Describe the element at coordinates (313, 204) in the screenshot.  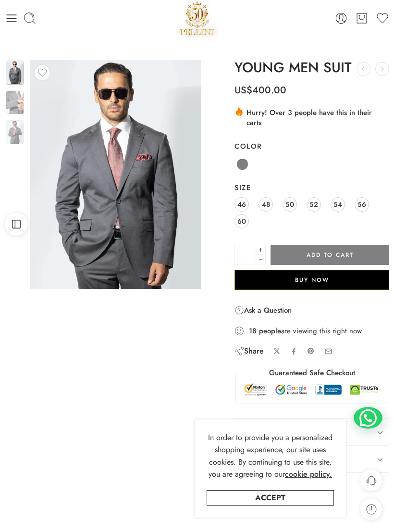
I see `a: 52` at that location.